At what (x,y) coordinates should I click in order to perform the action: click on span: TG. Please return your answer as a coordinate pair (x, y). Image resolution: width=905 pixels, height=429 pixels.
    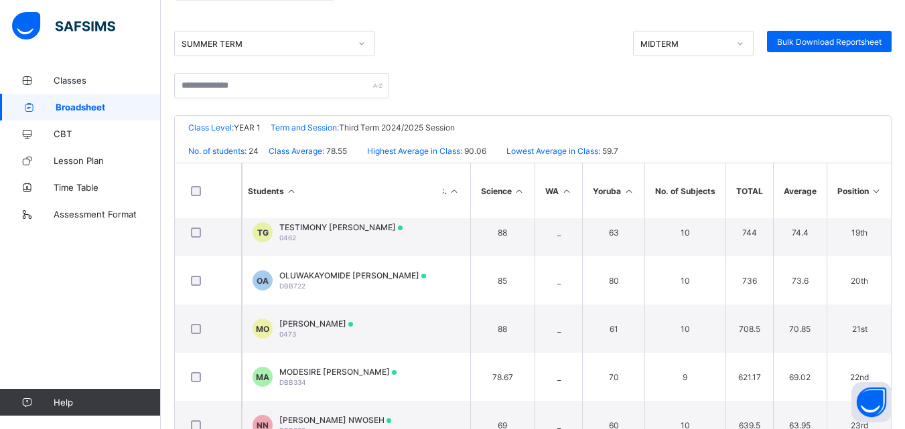
    Looking at the image, I should click on (263, 232).